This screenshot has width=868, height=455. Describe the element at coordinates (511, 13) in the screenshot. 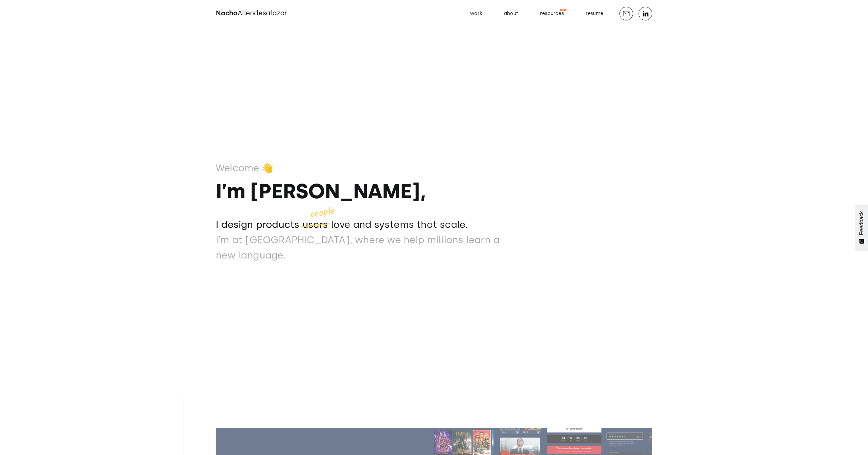

I see `a: about` at that location.